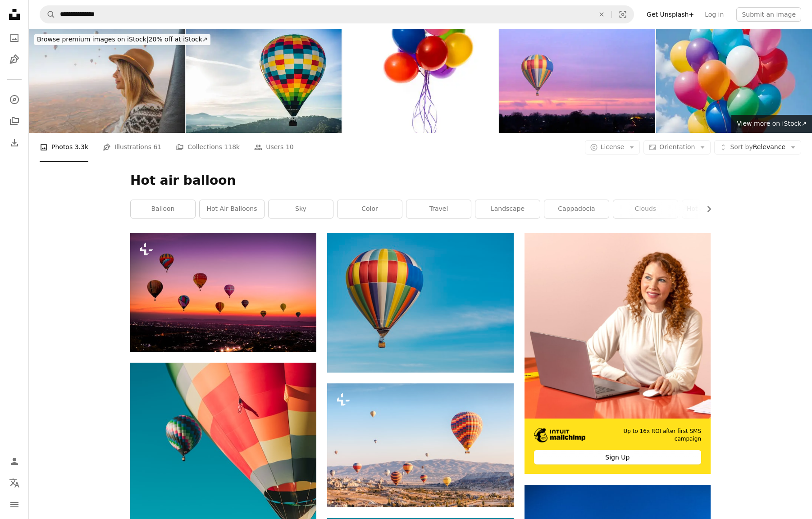 This screenshot has height=519, width=812. I want to click on a: Explore, so click(15, 99).